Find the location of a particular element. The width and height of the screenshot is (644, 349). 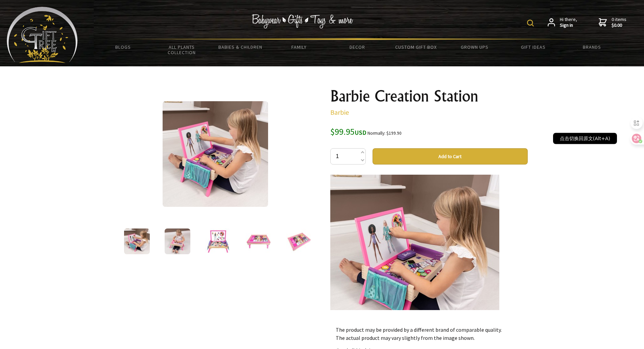

h1: Barbie Creation Station is located at coordinates (429, 96).